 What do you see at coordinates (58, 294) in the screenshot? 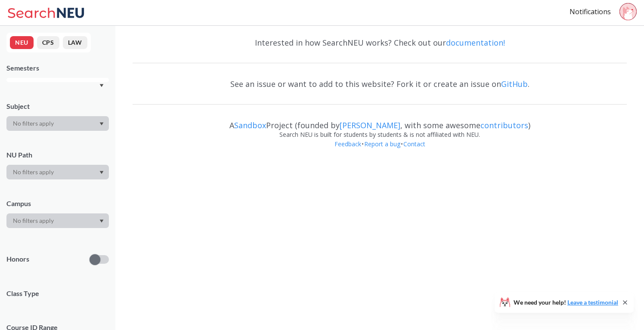
I see `span: Class Type` at bounding box center [58, 294].